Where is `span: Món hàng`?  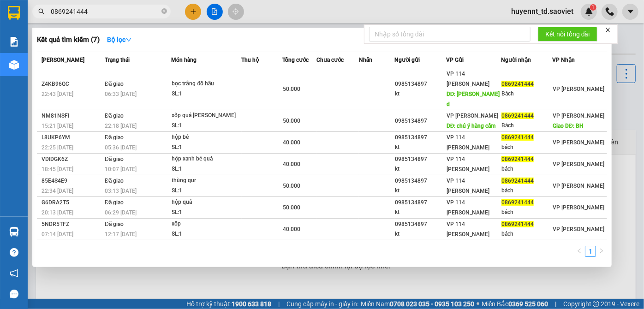
span: Món hàng is located at coordinates (184, 60).